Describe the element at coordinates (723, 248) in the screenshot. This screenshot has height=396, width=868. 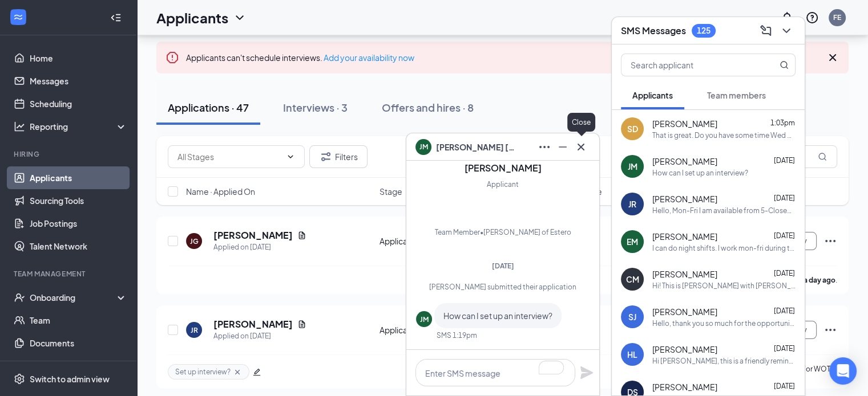
I see `div: I can do night shifts. I work mon-fri during the day. Weekends I have open availability.` at that location.